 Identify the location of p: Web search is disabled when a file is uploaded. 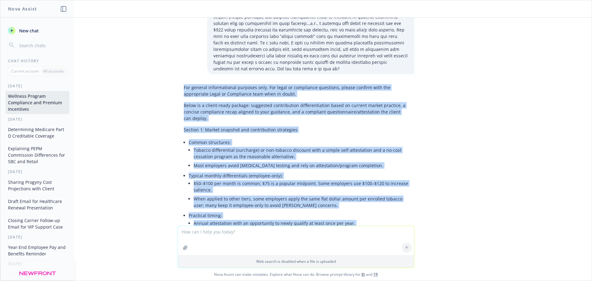
(296, 261).